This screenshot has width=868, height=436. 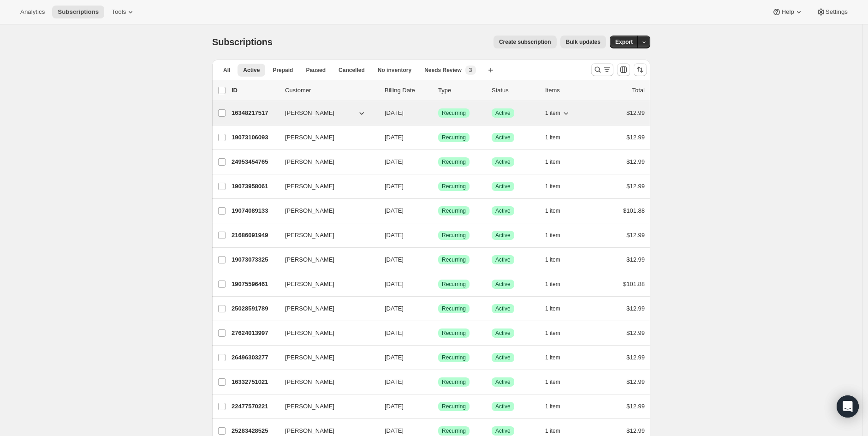 What do you see at coordinates (515, 91) in the screenshot?
I see `p: Status` at bounding box center [515, 91].